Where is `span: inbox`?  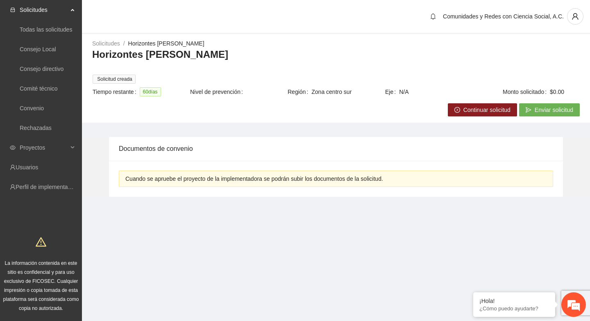 span: inbox is located at coordinates (13, 10).